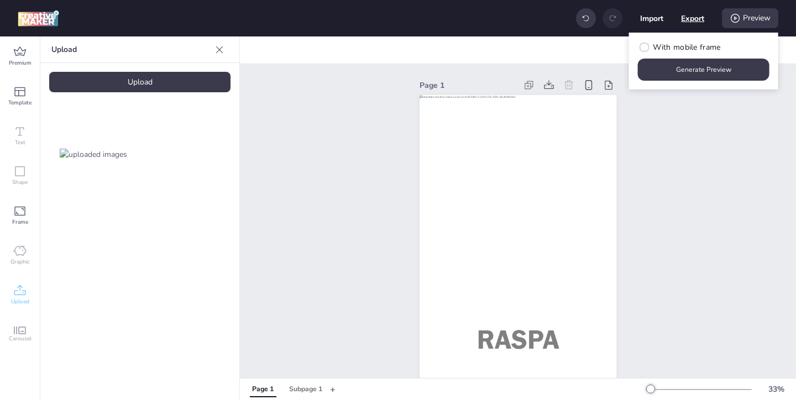 This screenshot has height=400, width=796. What do you see at coordinates (20, 262) in the screenshot?
I see `span: Graphic` at bounding box center [20, 262].